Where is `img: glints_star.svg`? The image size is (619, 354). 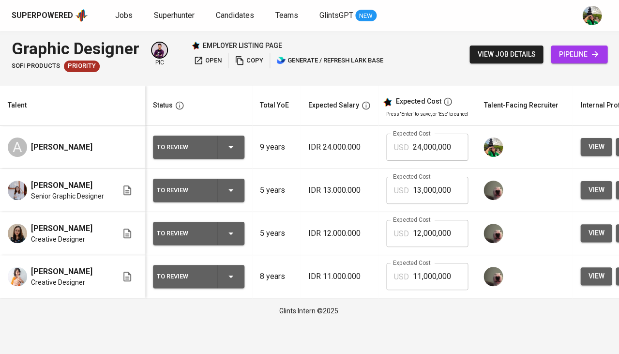 img: glints_star.svg is located at coordinates (387, 102).